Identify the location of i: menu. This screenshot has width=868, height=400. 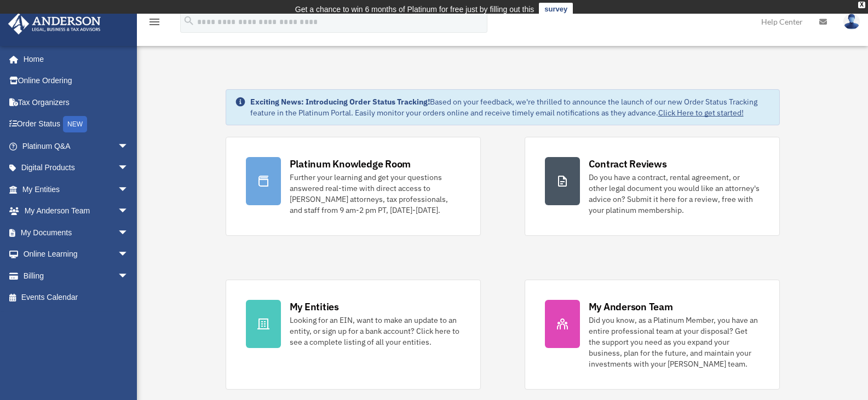
(155, 22).